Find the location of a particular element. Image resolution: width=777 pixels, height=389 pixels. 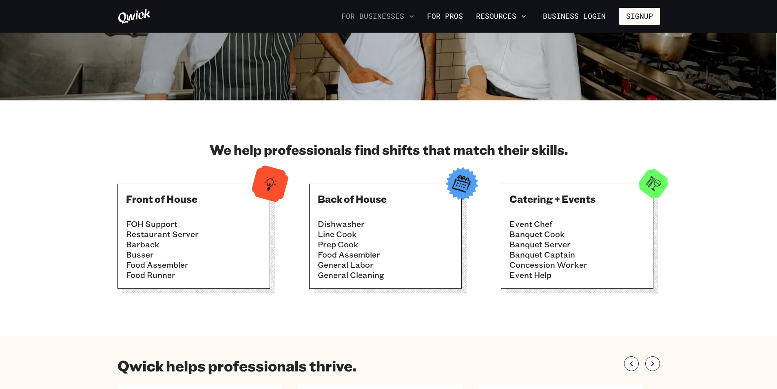

h3: Front of House is located at coordinates (194, 199).